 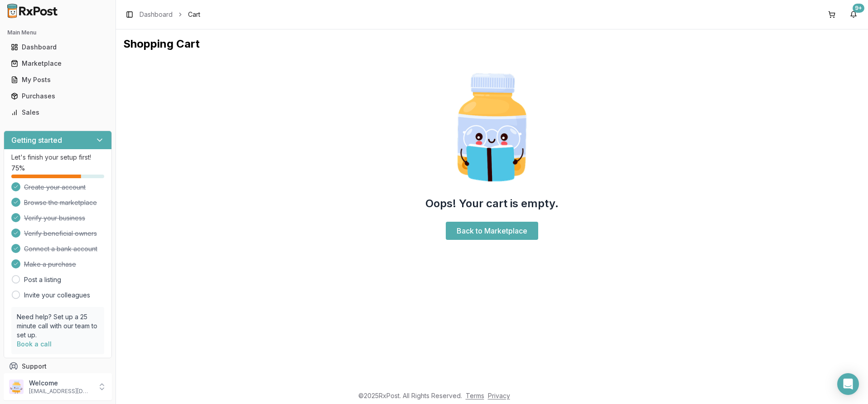 What do you see at coordinates (58, 326) in the screenshot?
I see `p: Need help? Set up a 25 minute call with our team to set up.` at bounding box center [58, 326].